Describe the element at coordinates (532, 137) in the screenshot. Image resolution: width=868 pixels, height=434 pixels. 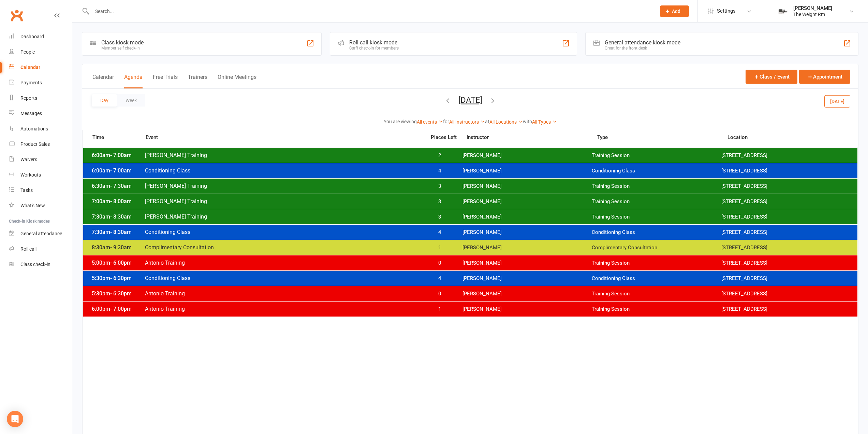
I see `span: Instructor` at that location.